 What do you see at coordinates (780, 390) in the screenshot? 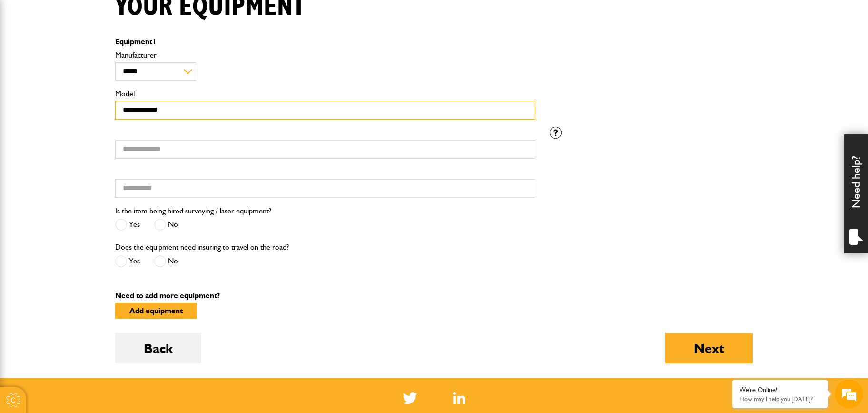
I see `div: We're Online!` at bounding box center [780, 390].